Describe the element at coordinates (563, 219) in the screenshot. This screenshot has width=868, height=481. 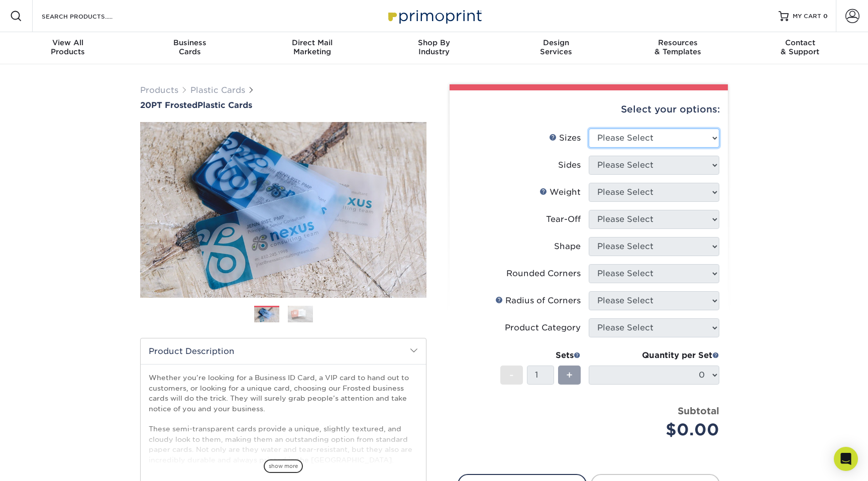
I see `div: Tear-Off` at that location.